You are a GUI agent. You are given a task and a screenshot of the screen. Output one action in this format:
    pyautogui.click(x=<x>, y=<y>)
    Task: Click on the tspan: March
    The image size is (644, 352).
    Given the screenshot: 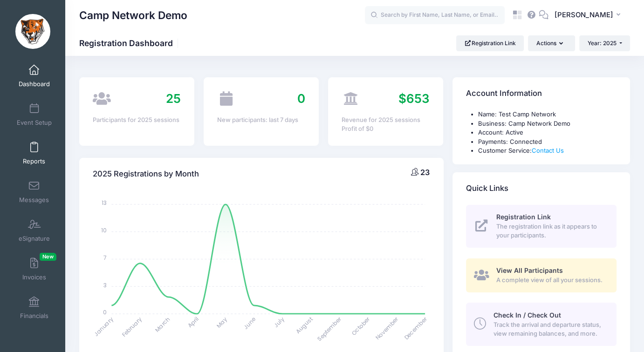 What is the action you would take?
    pyautogui.click(x=163, y=324)
    